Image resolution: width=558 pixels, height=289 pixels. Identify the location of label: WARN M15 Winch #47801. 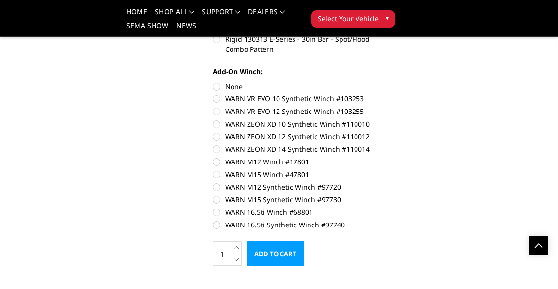
(291, 174).